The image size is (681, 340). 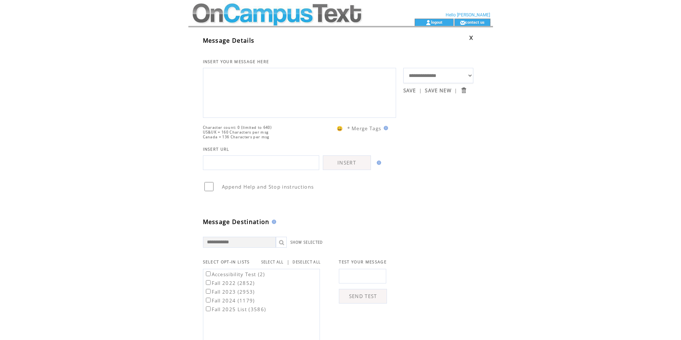 What do you see at coordinates (235, 309) in the screenshot?
I see `label: Fall 2025 List (3586)` at bounding box center [235, 309].